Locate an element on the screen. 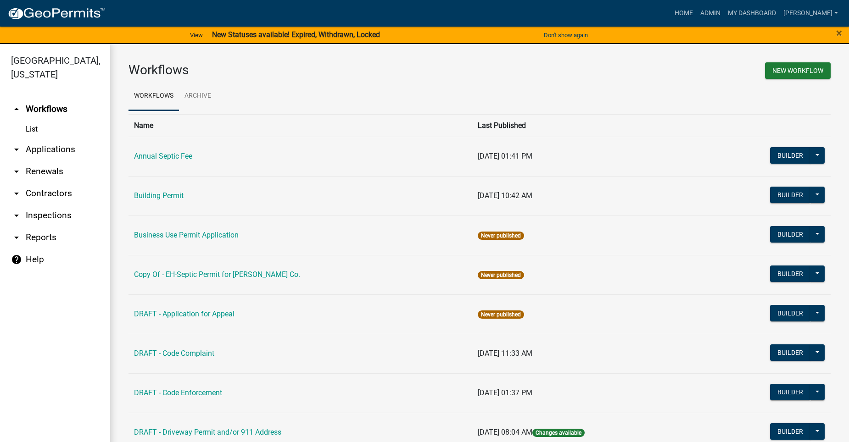 This screenshot has width=849, height=442. a: DRAFT - Code Enforcement is located at coordinates (178, 393).